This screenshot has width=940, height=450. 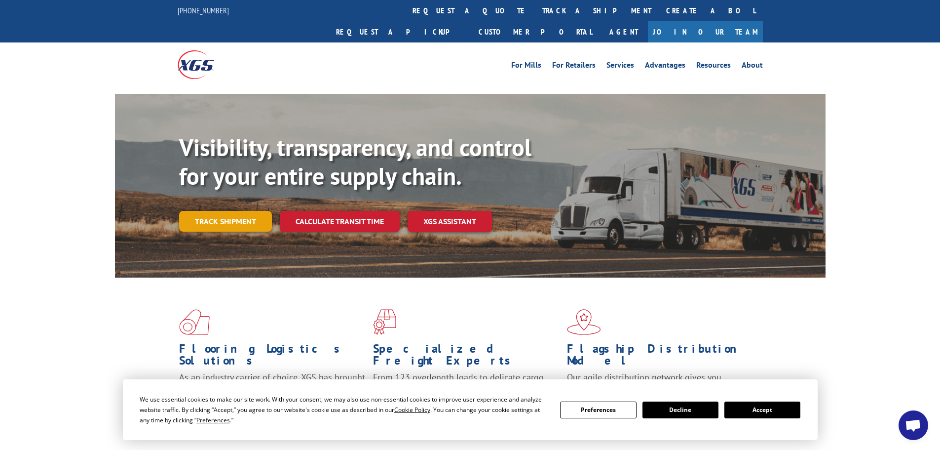 What do you see at coordinates (660, 357) in the screenshot?
I see `h1: Flagship Distribution Model` at bounding box center [660, 357].